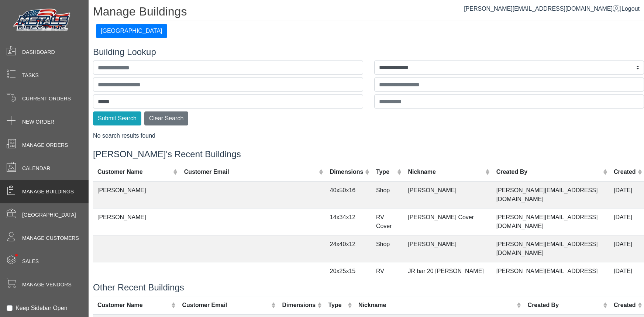  I want to click on h4: Other Recent Buildings, so click(368, 287).